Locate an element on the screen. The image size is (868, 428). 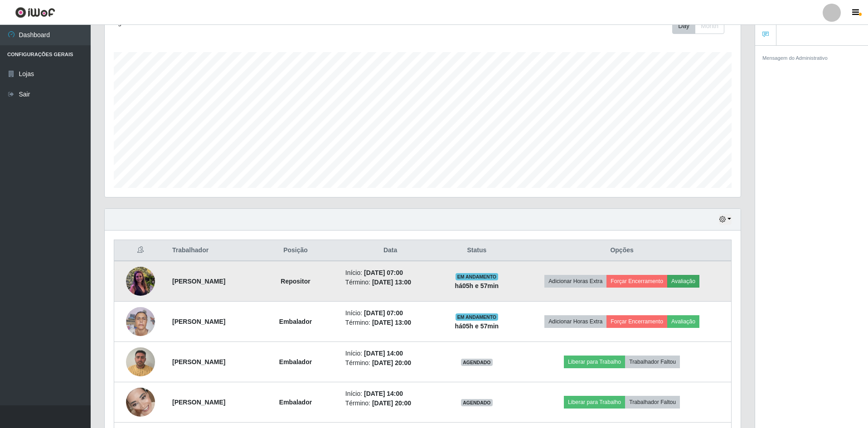
small: Mensagem do Administrativo is located at coordinates (795, 58).